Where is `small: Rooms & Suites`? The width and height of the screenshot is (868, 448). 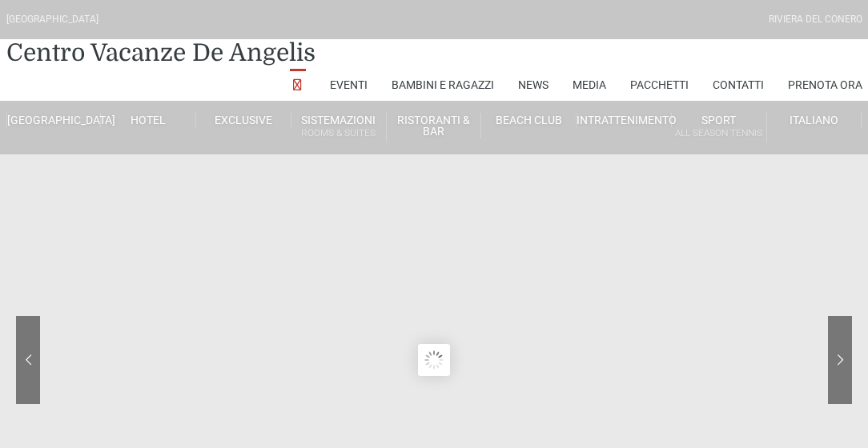 small: Rooms & Suites is located at coordinates (339, 132).